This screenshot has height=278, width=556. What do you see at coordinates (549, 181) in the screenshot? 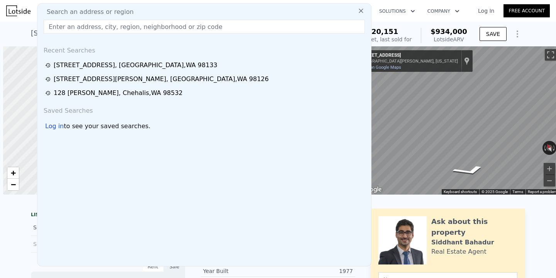
I see `button: Zoom out` at bounding box center [549, 181].